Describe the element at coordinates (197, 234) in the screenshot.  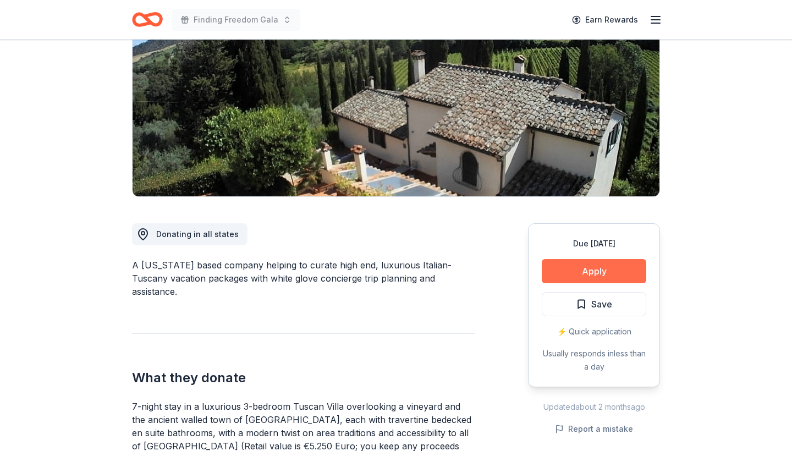
I see `span: Donating in all states` at that location.